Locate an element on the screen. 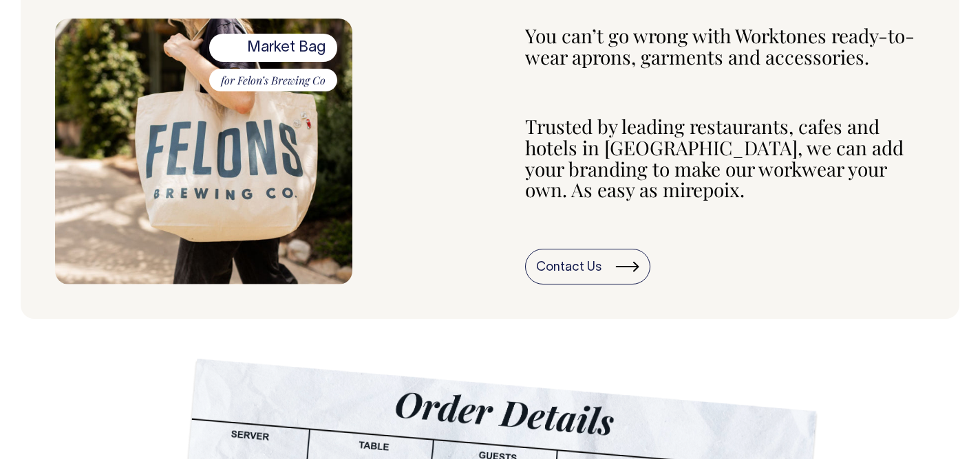  p: You can’t go wrong with Worktones ready-to-wear aprons, garments and accessories. is located at coordinates (725, 47).